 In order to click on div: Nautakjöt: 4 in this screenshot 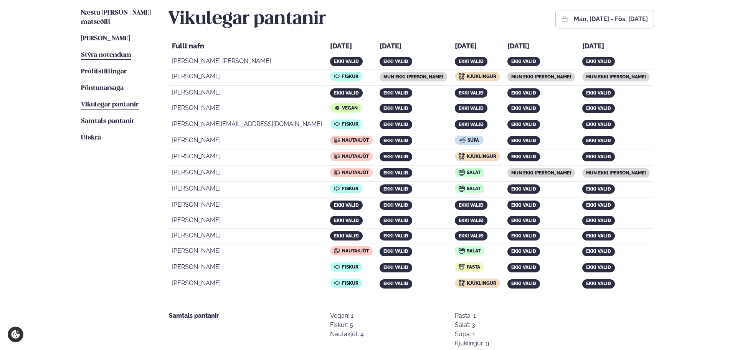, I will do `click(347, 334)`.